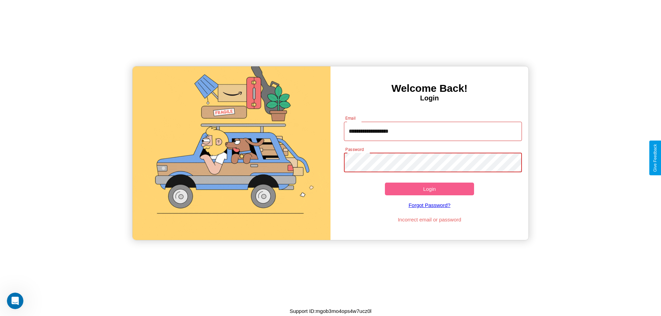 The height and width of the screenshot is (316, 661). What do you see at coordinates (350, 118) in the screenshot?
I see `label: Email` at bounding box center [350, 118].